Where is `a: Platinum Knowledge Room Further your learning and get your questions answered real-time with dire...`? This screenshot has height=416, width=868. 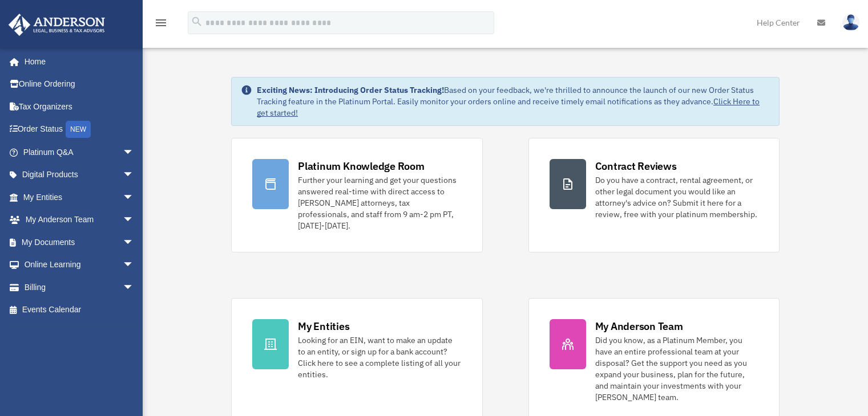
a: Platinum Knowledge Room Further your learning and get your questions answered real-time with dire... is located at coordinates (357, 195).